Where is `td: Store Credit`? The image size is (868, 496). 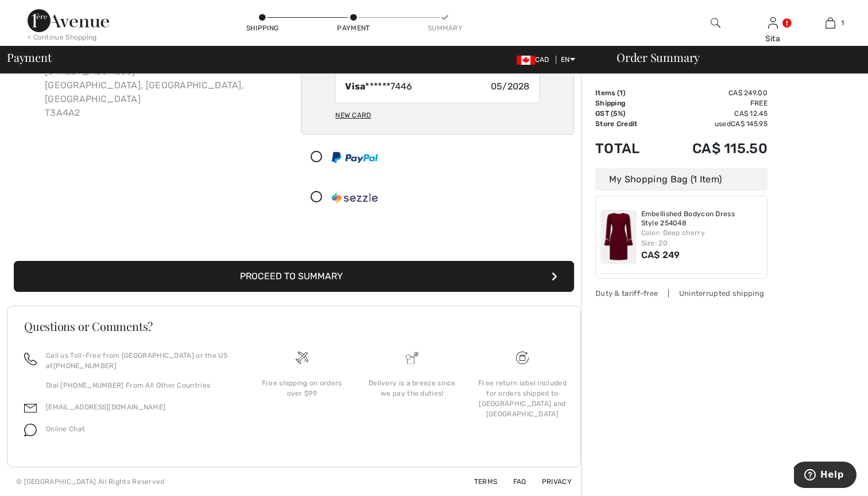
td: Store Credit is located at coordinates (627, 124).